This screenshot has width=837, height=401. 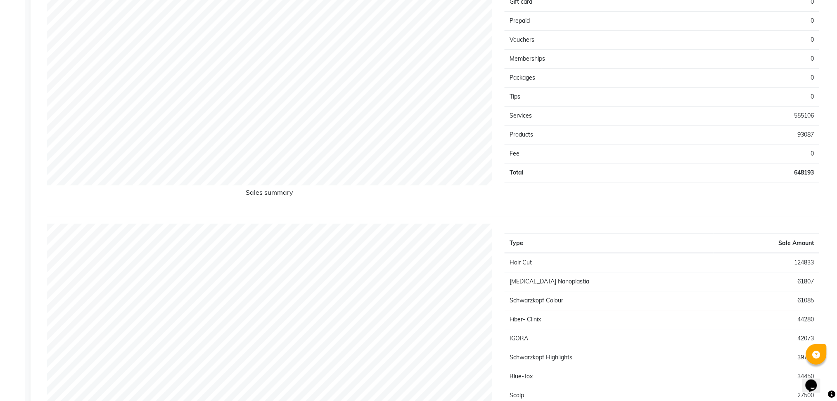 I want to click on td: 648193, so click(x=740, y=173).